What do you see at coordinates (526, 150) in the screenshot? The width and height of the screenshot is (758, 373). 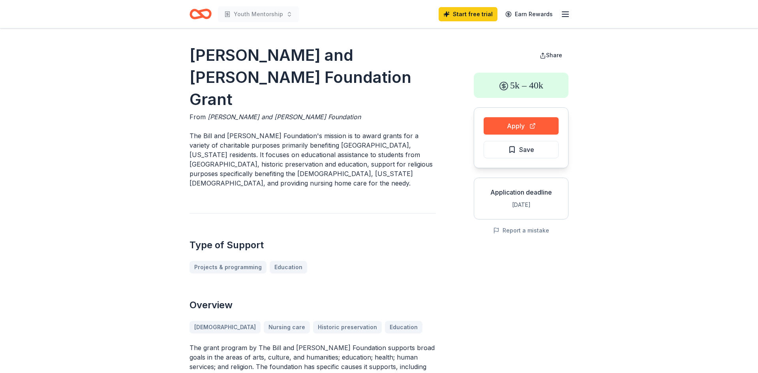 I see `span: Save` at bounding box center [526, 150].